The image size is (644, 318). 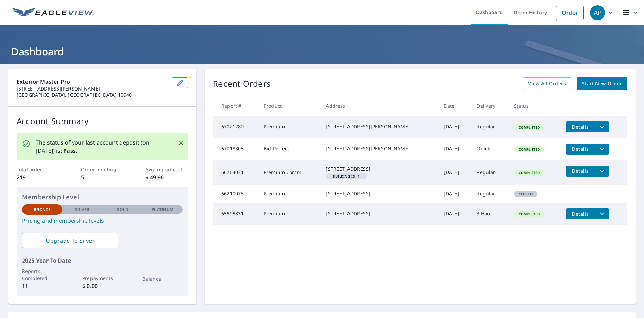 I want to click on a: Start New Order, so click(x=602, y=84).